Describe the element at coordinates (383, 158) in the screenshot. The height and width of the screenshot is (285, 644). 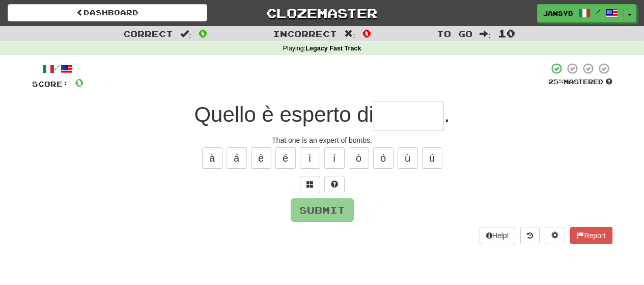
I see `button: ó` at that location.